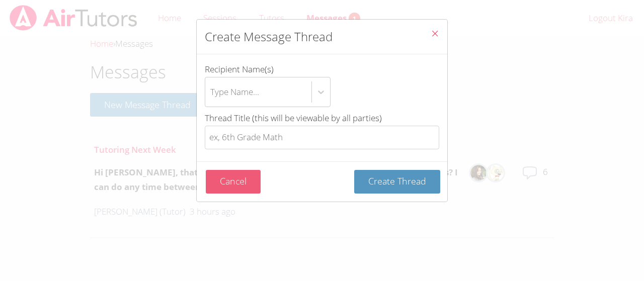 The width and height of the screenshot is (644, 281). I want to click on span: Thread Title (this will be viewable by all parties), so click(293, 118).